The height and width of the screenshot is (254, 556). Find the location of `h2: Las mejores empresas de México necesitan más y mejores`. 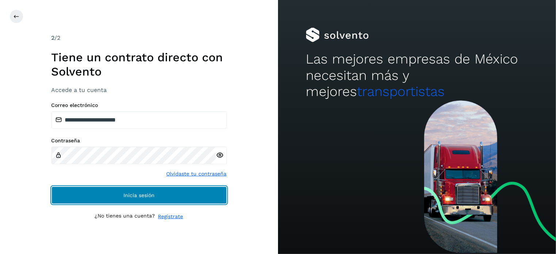

h2: Las mejores empresas de México necesitan más y mejores is located at coordinates (417, 75).